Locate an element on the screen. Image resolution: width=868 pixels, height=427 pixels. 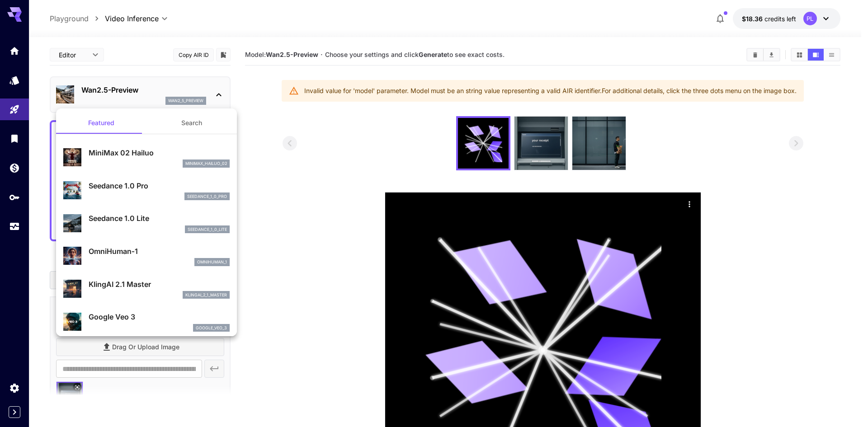
div: OmniHuman‑1omnihuman_1 is located at coordinates (146, 256).